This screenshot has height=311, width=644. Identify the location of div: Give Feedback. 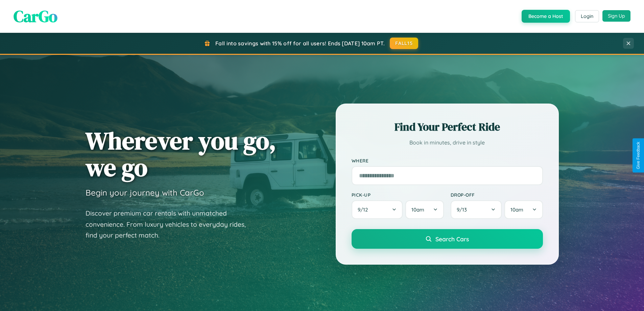
(638, 156).